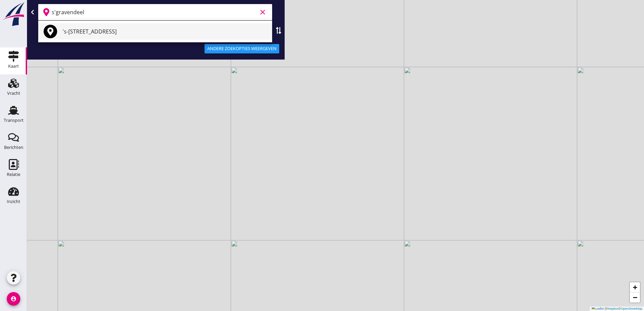 This screenshot has height=311, width=644. What do you see at coordinates (14, 299) in the screenshot?
I see `i: account_circle` at bounding box center [14, 299].